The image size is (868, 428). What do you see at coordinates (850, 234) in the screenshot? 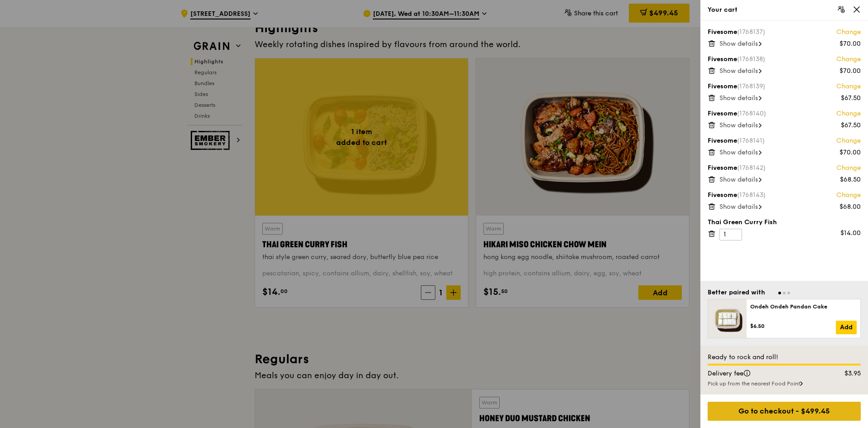
I see `div: $14.00` at bounding box center [850, 234].